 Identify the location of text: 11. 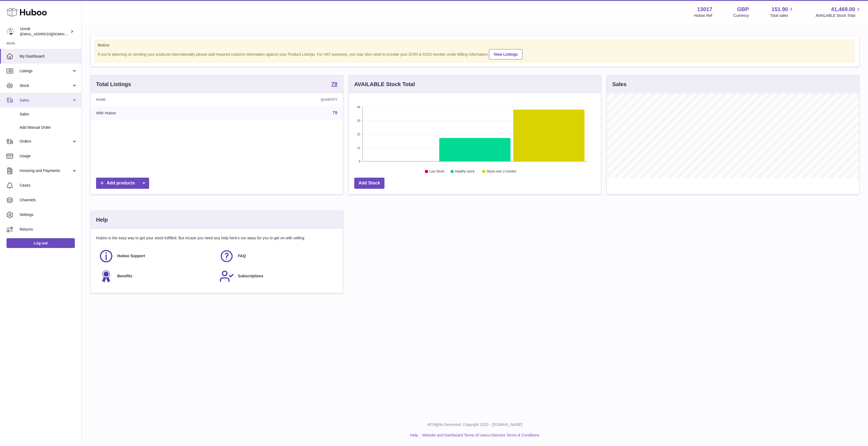
(359, 148).